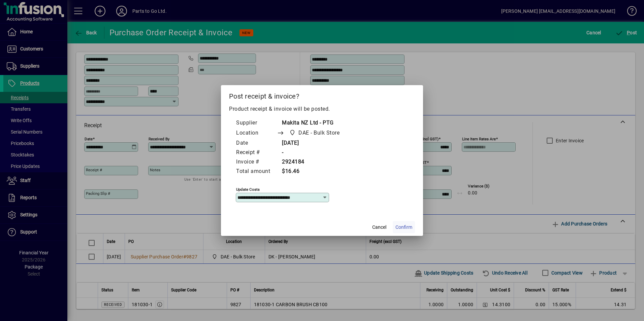  What do you see at coordinates (379, 227) in the screenshot?
I see `span: Cancel` at bounding box center [379, 227].